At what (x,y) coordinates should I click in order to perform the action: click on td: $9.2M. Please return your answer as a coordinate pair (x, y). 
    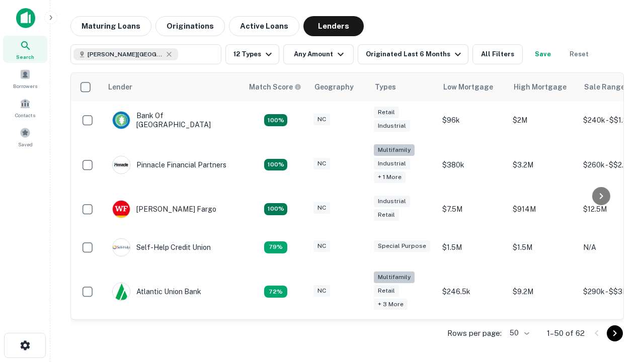
    Looking at the image, I should click on (543, 292).